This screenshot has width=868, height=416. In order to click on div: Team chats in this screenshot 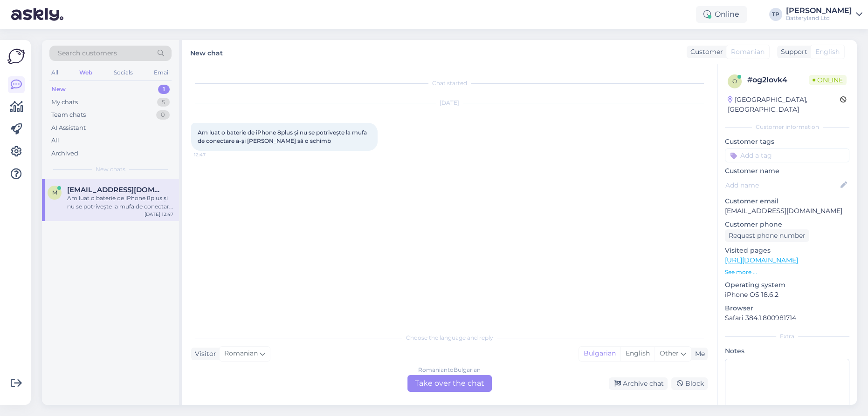, I will do `click(69, 115)`.